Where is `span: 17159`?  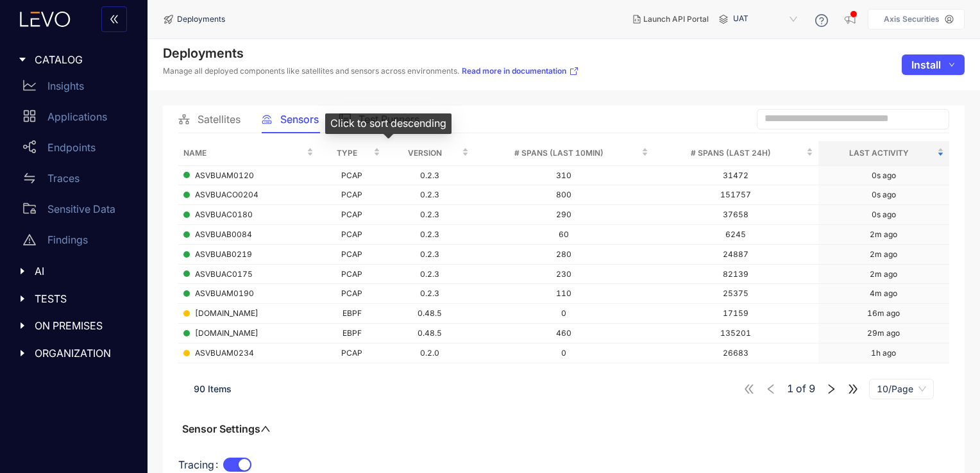
span: 17159 is located at coordinates (736, 313).